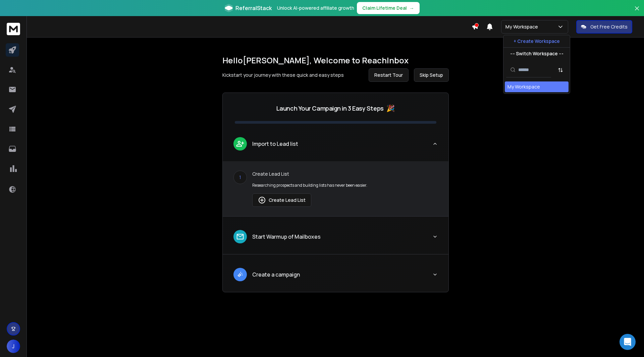 Image resolution: width=644 pixels, height=357 pixels. What do you see at coordinates (536, 41) in the screenshot?
I see `p: + Create Workspace` at bounding box center [536, 41].